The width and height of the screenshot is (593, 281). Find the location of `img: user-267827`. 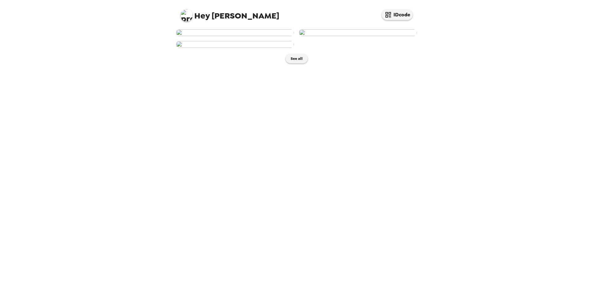

img: user-267827 is located at coordinates (235, 33).